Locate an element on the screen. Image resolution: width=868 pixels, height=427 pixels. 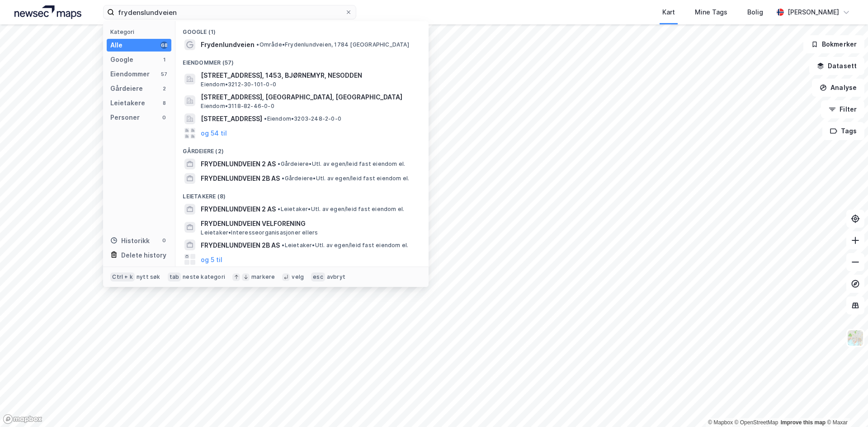
button: Datasett is located at coordinates (837, 66).